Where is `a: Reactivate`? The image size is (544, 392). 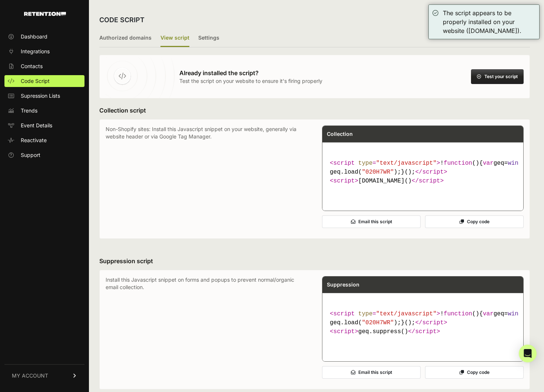
a: Reactivate is located at coordinates (44, 140).